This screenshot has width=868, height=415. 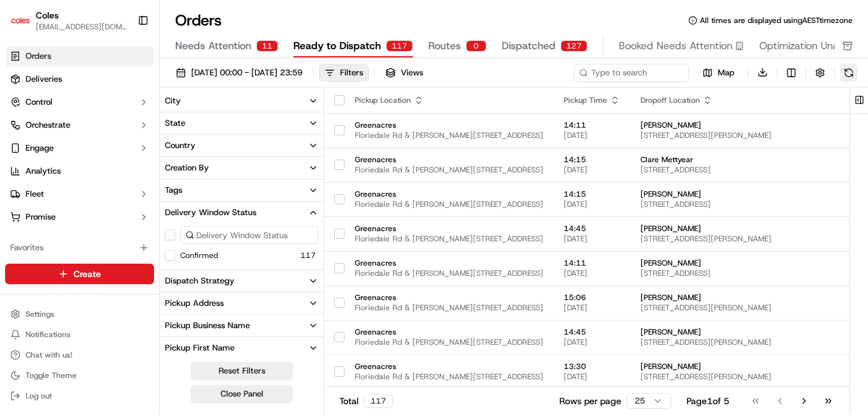 I want to click on img: Nash, so click(x=26, y=26).